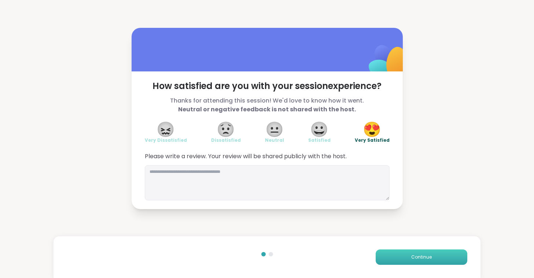 The image size is (534, 278). Describe the element at coordinates (319, 140) in the screenshot. I see `span: Satisfied` at that location.